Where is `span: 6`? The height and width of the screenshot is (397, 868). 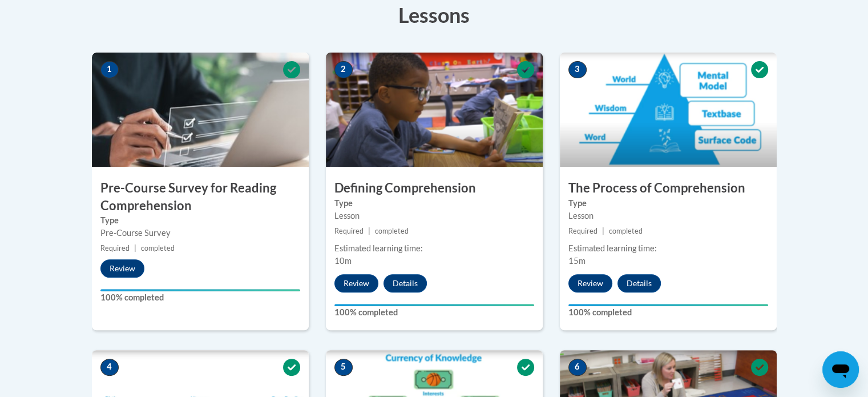
span: 6 is located at coordinates (577, 367).